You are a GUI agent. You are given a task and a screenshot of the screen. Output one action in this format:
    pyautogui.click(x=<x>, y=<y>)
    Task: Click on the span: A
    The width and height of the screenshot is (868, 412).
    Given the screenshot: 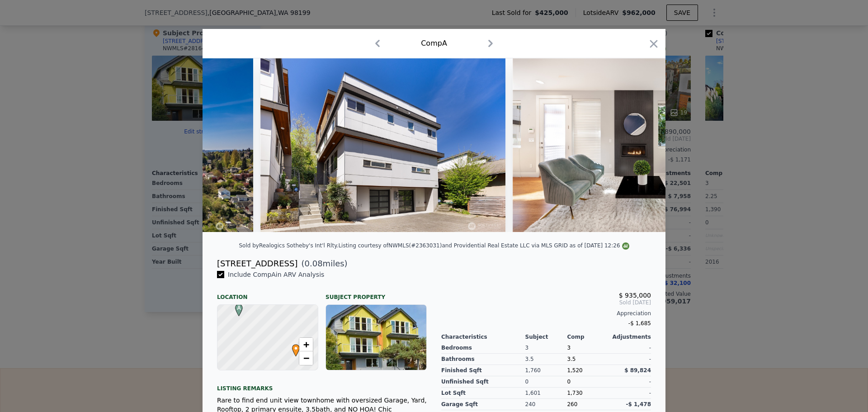 What is the action you would take?
    pyautogui.click(x=239, y=308)
    